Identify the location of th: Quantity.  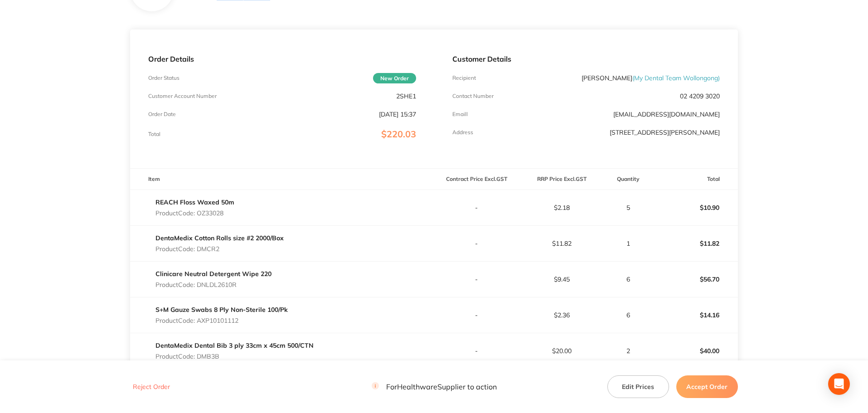
(628, 179).